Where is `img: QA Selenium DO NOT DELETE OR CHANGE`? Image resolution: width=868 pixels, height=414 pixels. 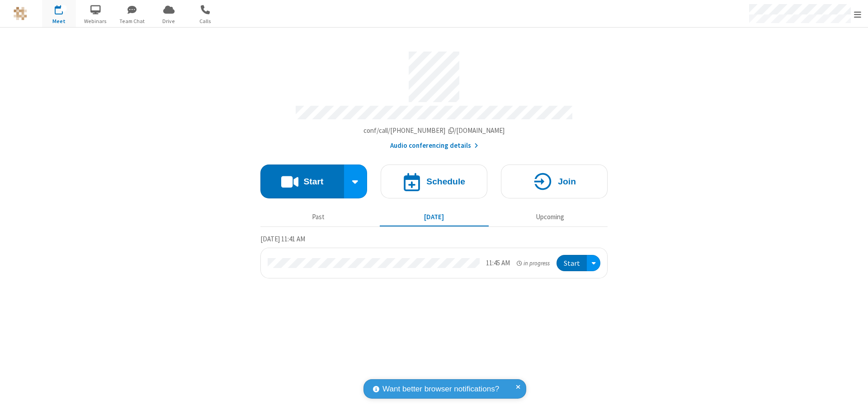
img: QA Selenium DO NOT DELETE OR CHANGE is located at coordinates (21, 13).